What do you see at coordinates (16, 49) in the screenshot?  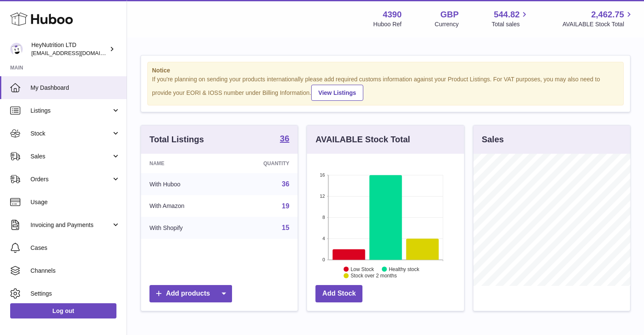 I see `img: info@heynutrition.com` at bounding box center [16, 49].